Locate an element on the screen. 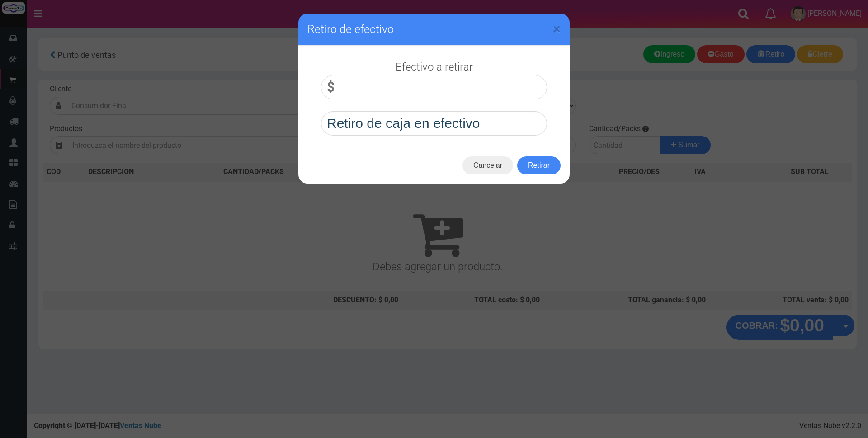 This screenshot has width=868, height=438. h4: Listo! is located at coordinates (102, 396).